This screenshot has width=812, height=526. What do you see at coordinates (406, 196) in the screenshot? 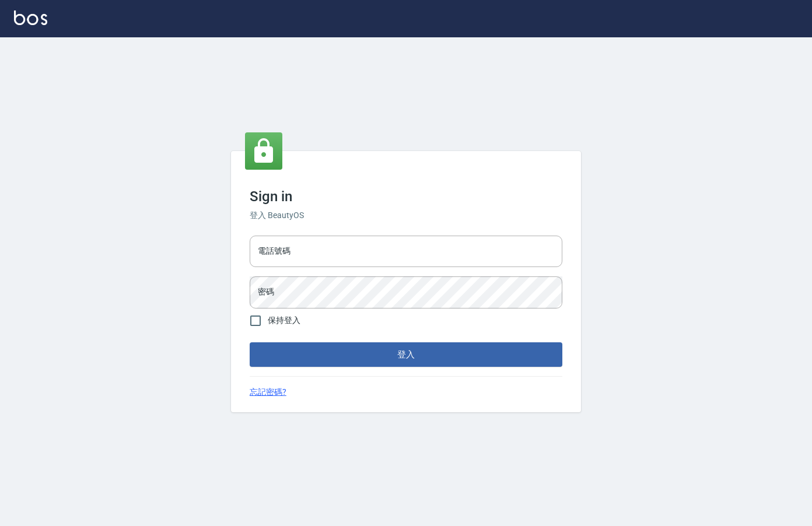
I see `h3: Sign in` at bounding box center [406, 196].